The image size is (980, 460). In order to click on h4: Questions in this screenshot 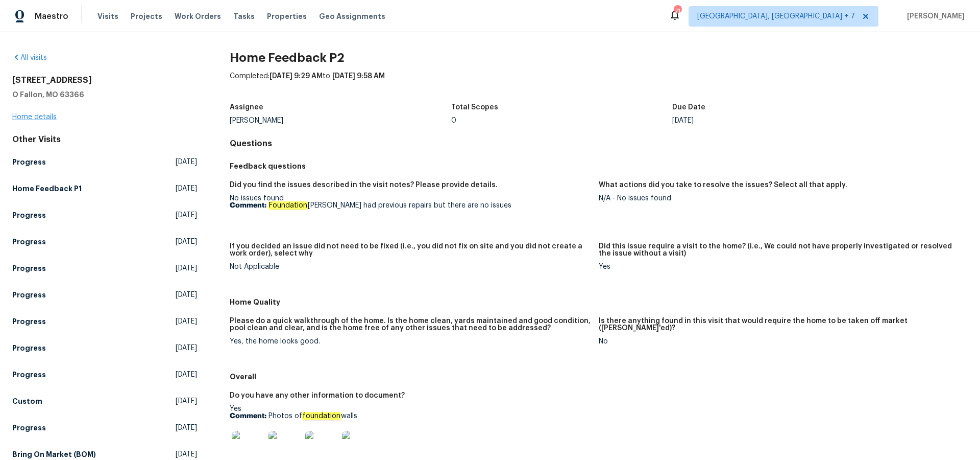, I will do `click(599, 144)`.